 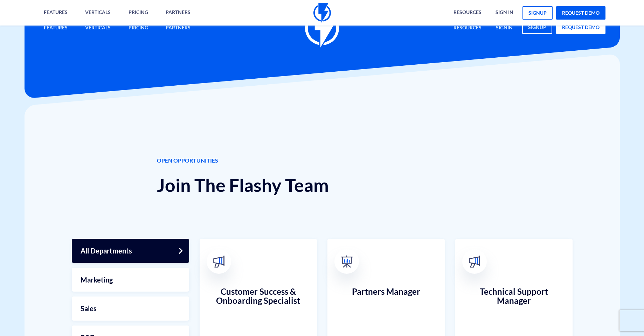 What do you see at coordinates (467, 28) in the screenshot?
I see `a: Resources` at bounding box center [467, 28].